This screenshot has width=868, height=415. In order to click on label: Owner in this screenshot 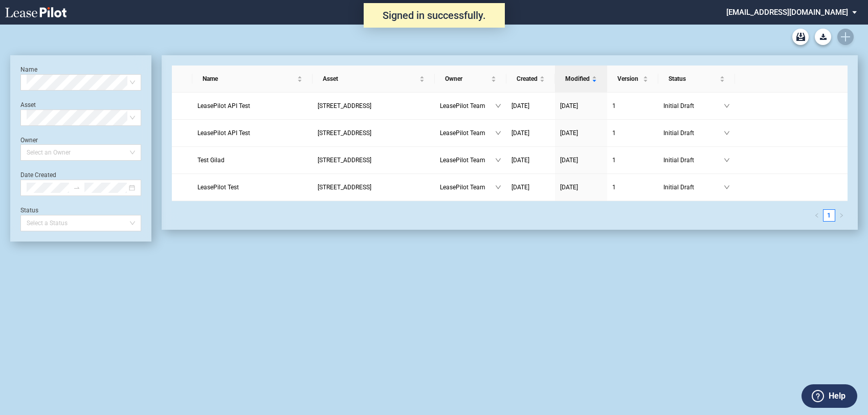, I will do `click(29, 141)`.